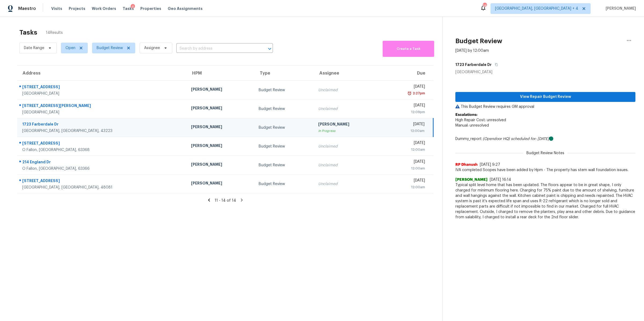  Describe the element at coordinates (77, 9) in the screenshot. I see `span: Projects` at that location.